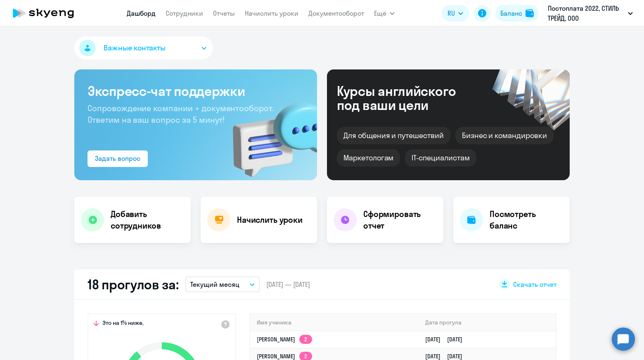 The height and width of the screenshot is (360, 644). Describe the element at coordinates (134, 48) in the screenshot. I see `span: Важные контакты` at that location.